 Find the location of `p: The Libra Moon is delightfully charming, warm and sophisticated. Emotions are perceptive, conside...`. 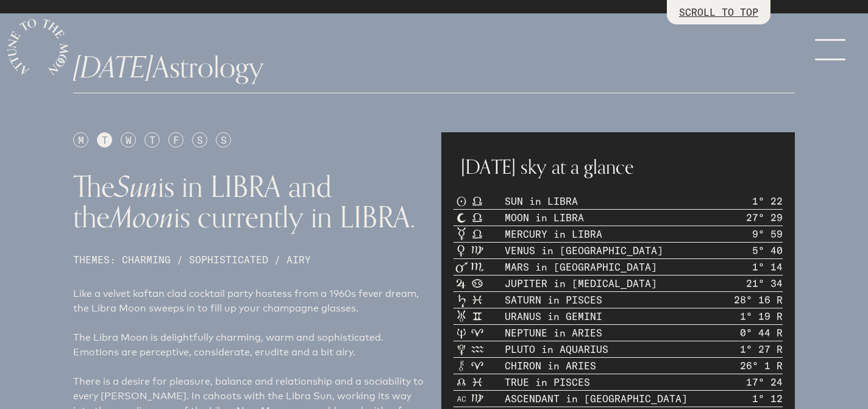

p: The Libra Moon is delightfully charming, warm and sophisticated. Emotions are perceptive, conside... is located at coordinates (250, 345).